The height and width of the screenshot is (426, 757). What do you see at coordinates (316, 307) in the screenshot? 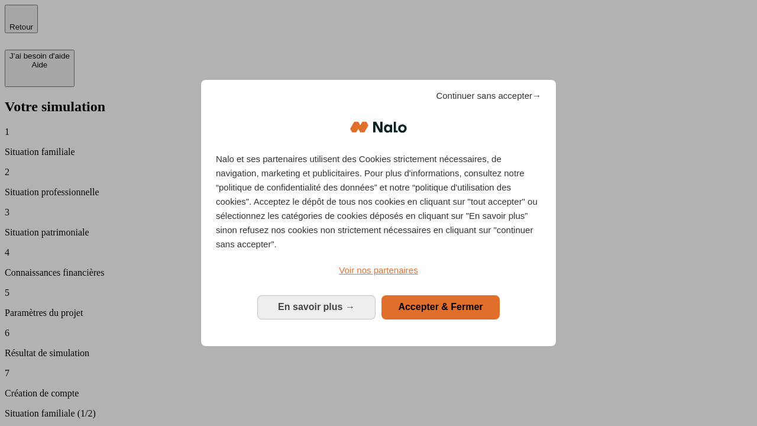
I see `button: En savoir plus: Configurer vos consentements` at bounding box center [316, 307].